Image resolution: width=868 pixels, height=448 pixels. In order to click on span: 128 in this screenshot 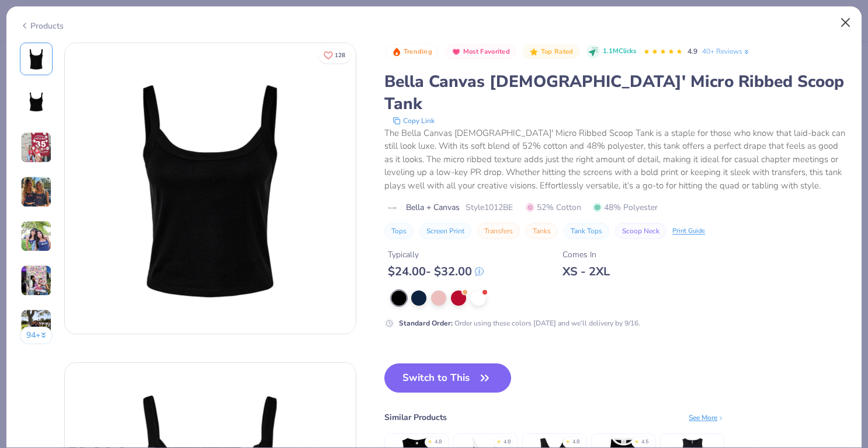, I will do `click(340, 55)`.